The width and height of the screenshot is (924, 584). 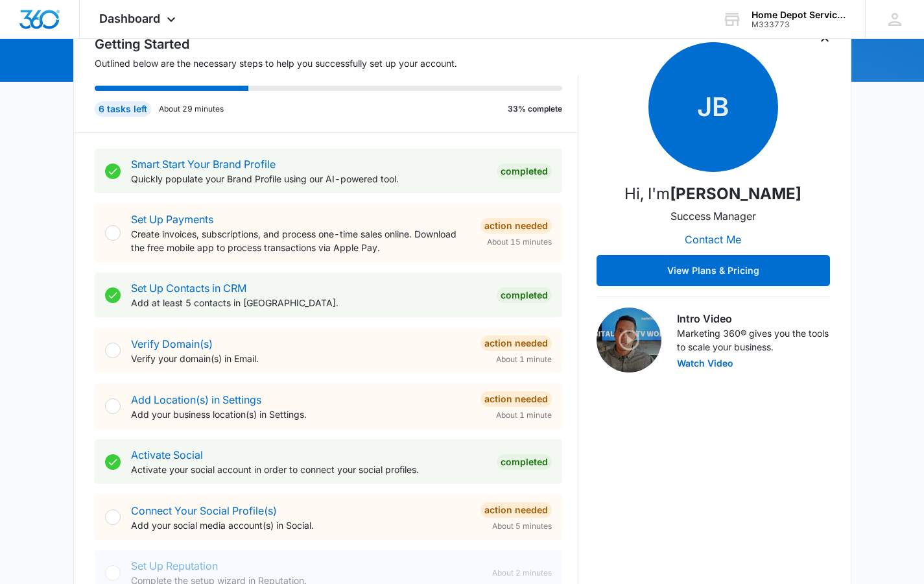 What do you see at coordinates (519, 242) in the screenshot?
I see `span: About 15 minutes` at bounding box center [519, 242].